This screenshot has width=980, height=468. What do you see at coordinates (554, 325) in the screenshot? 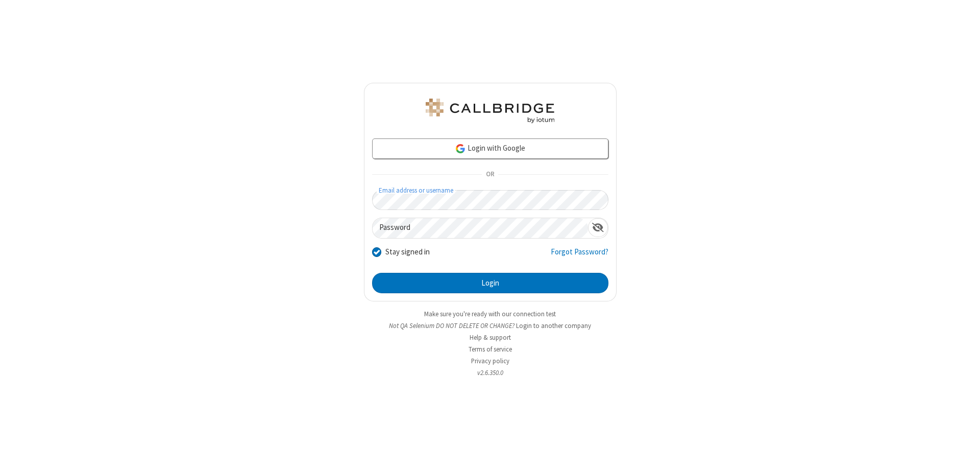
I see `button: Login to another company` at bounding box center [554, 325].